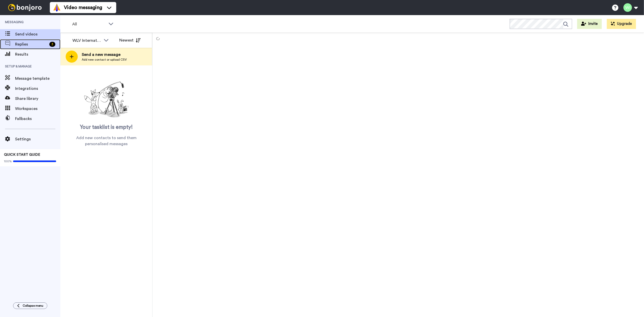  I want to click on div: 3, so click(53, 45).